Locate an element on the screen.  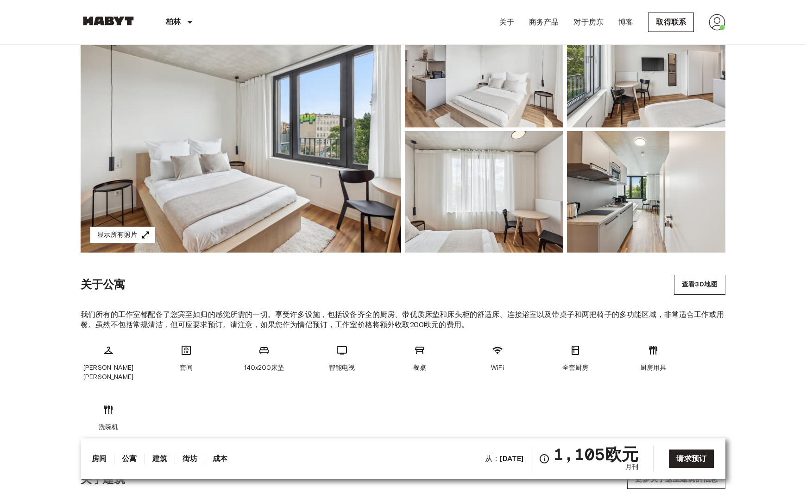
a: 博客 is located at coordinates (626, 22).